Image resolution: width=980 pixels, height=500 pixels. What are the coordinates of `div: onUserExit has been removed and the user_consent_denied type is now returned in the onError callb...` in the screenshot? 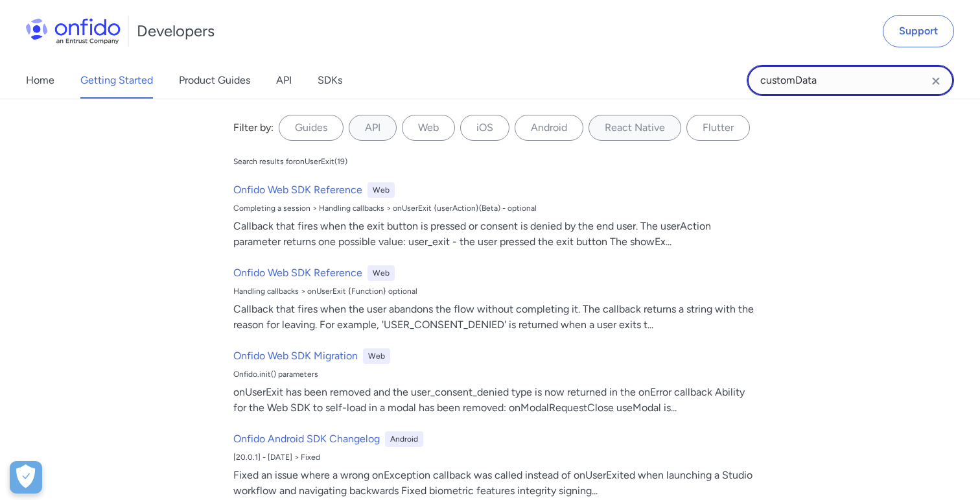 It's located at (495, 400).